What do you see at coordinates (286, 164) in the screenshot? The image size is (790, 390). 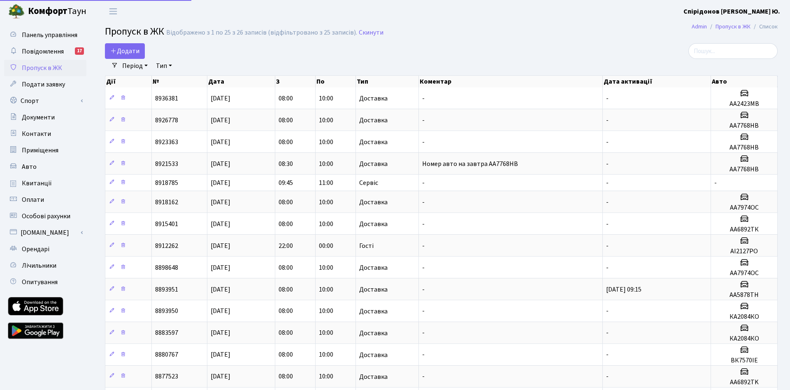 I see `span: 08:30` at bounding box center [286, 164].